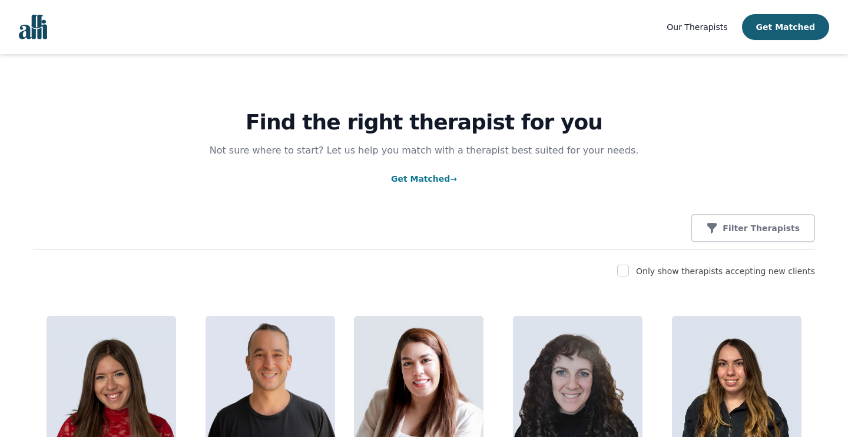  What do you see at coordinates (761, 228) in the screenshot?
I see `p: Filter Therapists` at bounding box center [761, 228].